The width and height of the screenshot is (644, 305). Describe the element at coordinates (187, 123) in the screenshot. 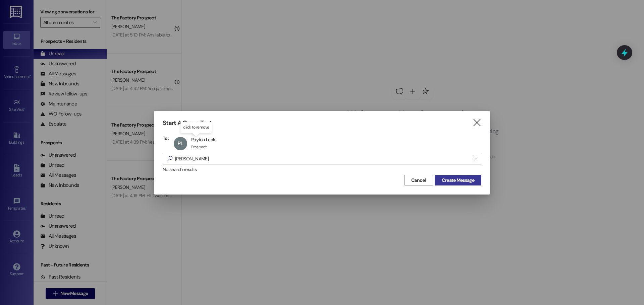

I see `h3: Start A Group Text` at that location.